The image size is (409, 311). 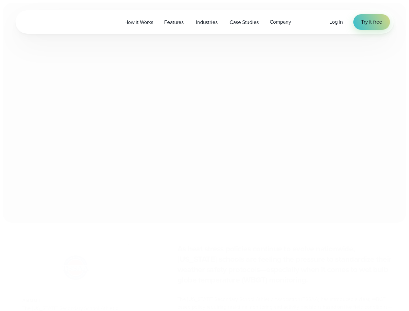 What do you see at coordinates (207, 22) in the screenshot?
I see `span: Industries` at bounding box center [207, 22].